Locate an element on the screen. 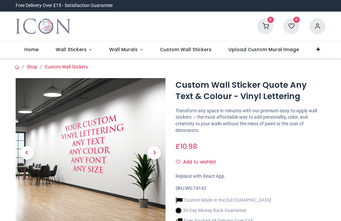 This screenshot has height=221, width=341. a: Wall Stickers is located at coordinates (74, 50).